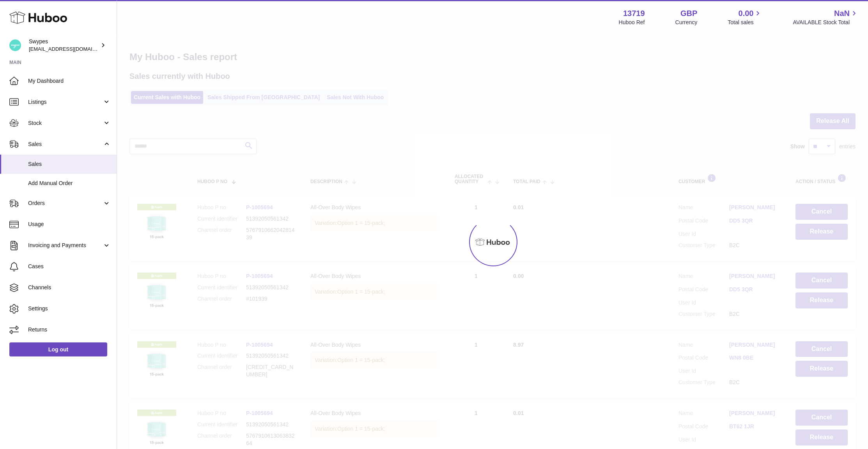 This screenshot has width=868, height=449. Describe the element at coordinates (826, 22) in the screenshot. I see `span: AVAILABLE Stock Total` at that location.